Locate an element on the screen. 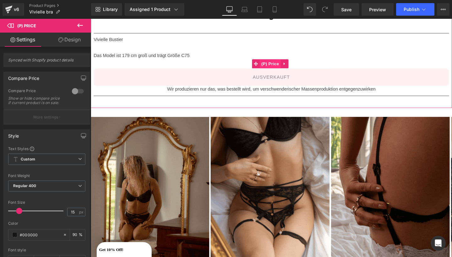  b: Custom is located at coordinates (28, 159).